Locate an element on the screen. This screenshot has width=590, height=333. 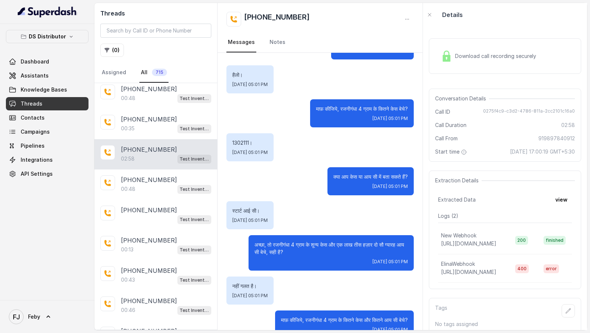
span: Integrations is located at coordinates (37, 160).